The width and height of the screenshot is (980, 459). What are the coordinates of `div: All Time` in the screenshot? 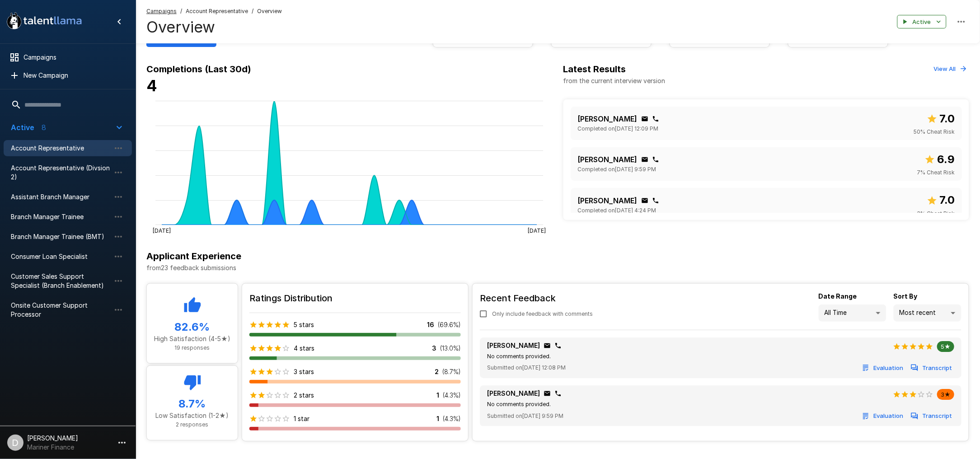 It's located at (853, 313).